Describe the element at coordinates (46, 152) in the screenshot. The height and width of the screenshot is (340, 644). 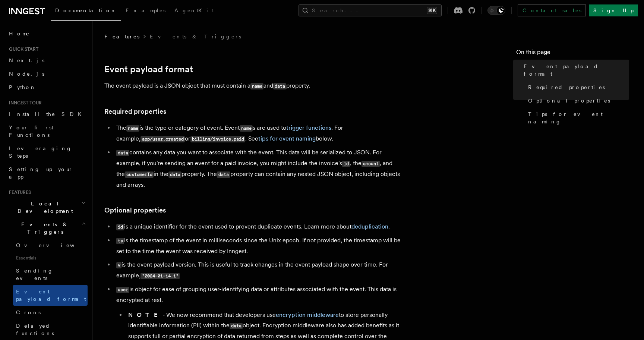
I see `a: Leveraging Steps` at that location.